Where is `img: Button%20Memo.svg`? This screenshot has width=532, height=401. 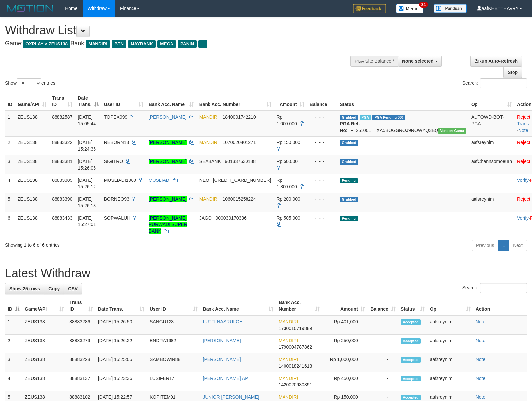
img: Button%20Memo.svg is located at coordinates (410, 9).